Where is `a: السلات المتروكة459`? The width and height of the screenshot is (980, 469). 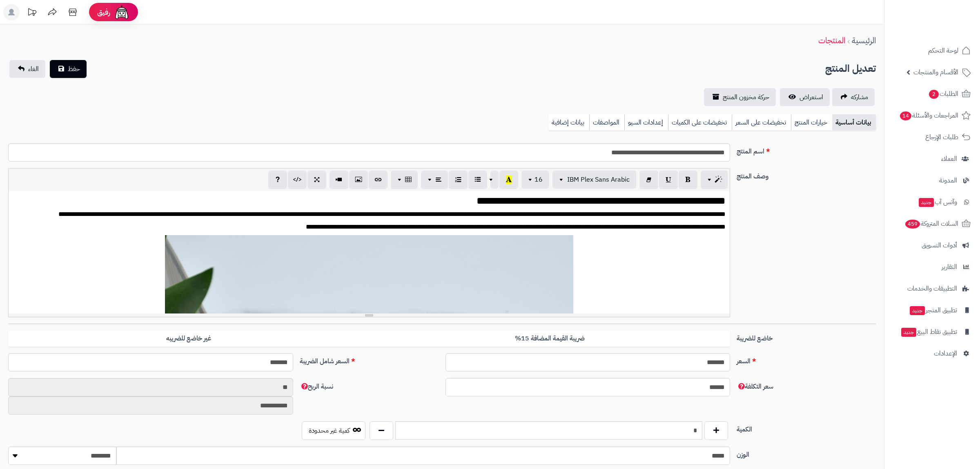
a: السلات المتروكة459 is located at coordinates (932, 224).